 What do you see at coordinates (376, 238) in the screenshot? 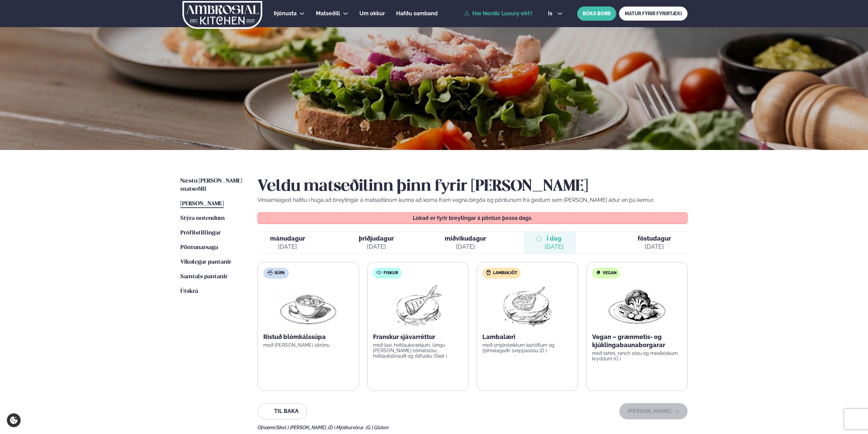
I see `span: þriðjudagur` at bounding box center [376, 238].